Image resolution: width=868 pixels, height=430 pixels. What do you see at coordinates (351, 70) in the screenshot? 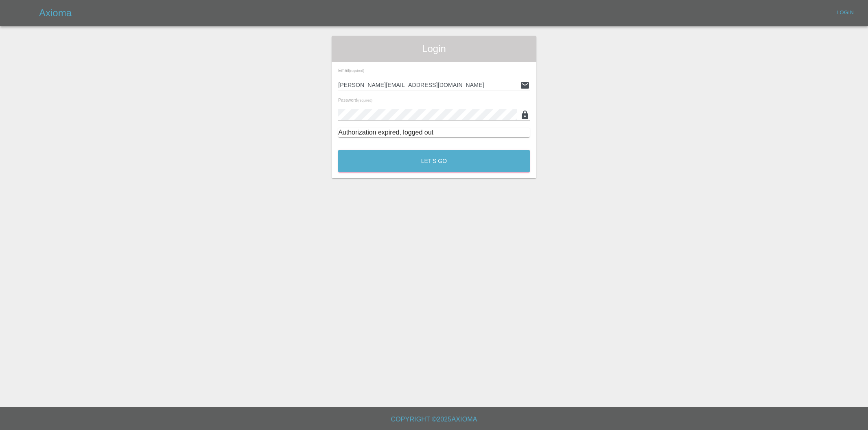
I see `span: Email` at bounding box center [351, 70].